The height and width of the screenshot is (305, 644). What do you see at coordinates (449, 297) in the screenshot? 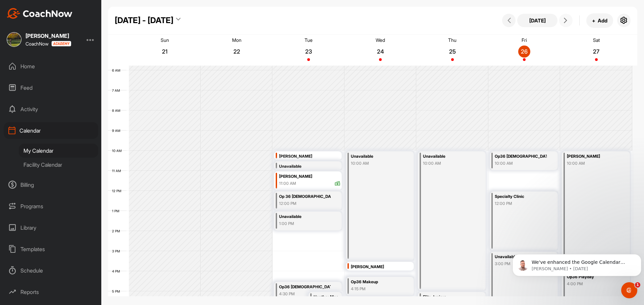
I see `div: Elite Juniors` at bounding box center [449, 297].